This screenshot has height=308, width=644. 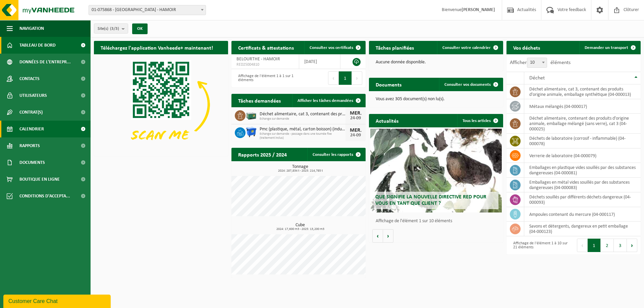 What do you see at coordinates (582, 124) in the screenshot?
I see `td: déchet alimentaire, contenant des produits d'origine animale, emballage mélangé (sans verre), cat...` at bounding box center [582, 124].